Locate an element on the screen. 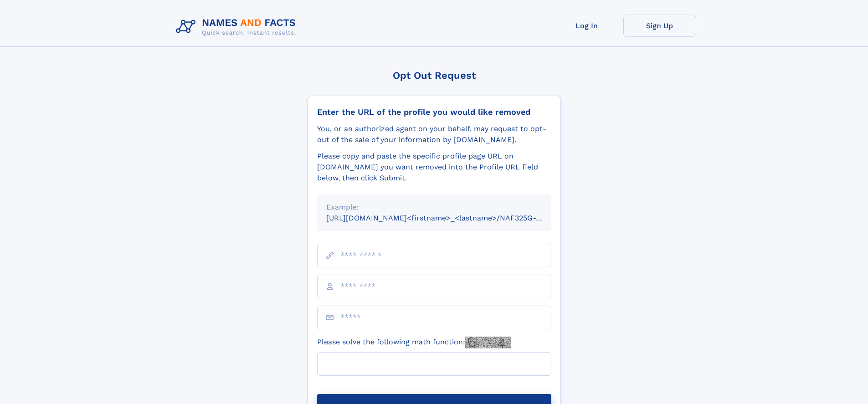 This screenshot has width=868, height=404. div: Example: is located at coordinates (434, 207).